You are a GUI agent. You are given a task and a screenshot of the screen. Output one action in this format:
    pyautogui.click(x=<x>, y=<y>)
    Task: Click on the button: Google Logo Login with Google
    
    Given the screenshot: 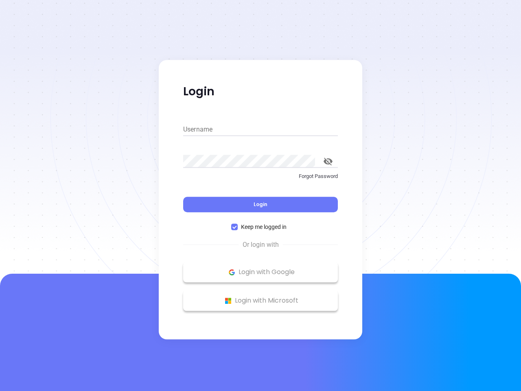 What is the action you would take?
    pyautogui.click(x=260, y=272)
    